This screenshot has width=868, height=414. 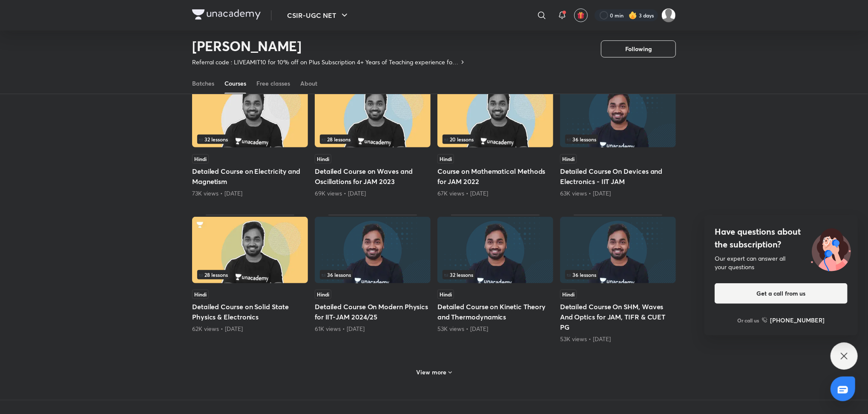 I want to click on span: Following, so click(x=638, y=49).